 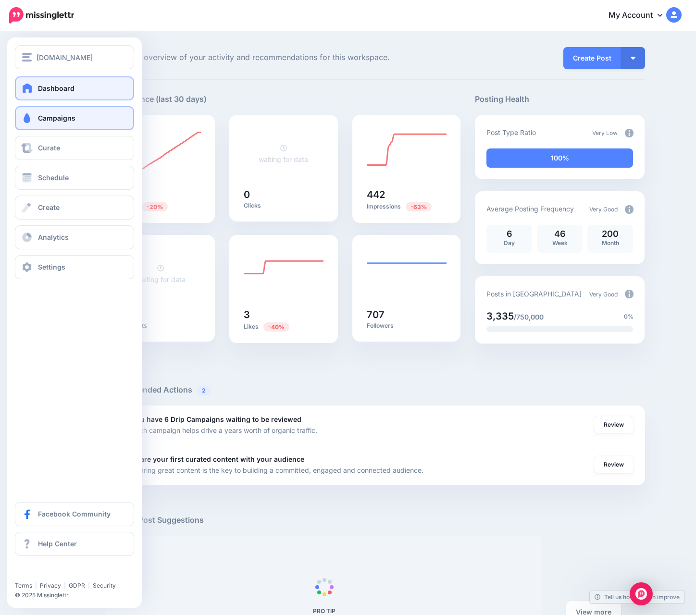 I want to click on a: Privacy, so click(x=50, y=586).